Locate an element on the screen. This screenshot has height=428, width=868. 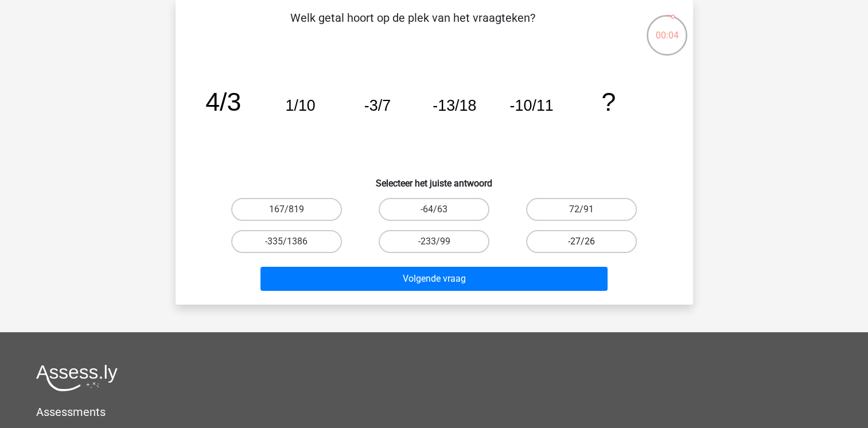
label: 167/819 is located at coordinates (287, 210).